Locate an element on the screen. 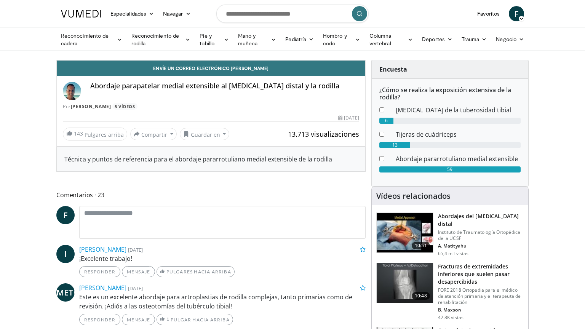 The height and width of the screenshot is (329, 585). a: Mano y muñeca is located at coordinates (257, 40).